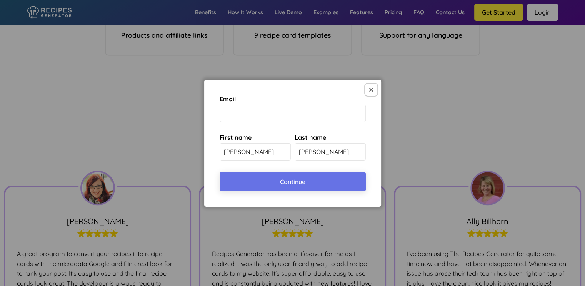  Describe the element at coordinates (330, 137) in the screenshot. I see `span: Last name` at that location.